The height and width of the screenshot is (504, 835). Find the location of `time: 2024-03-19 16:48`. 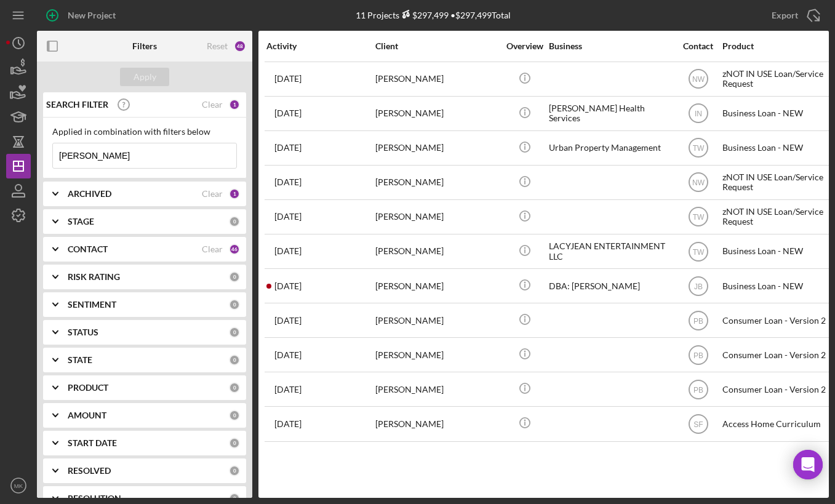

time: 2024-03-19 16:48 is located at coordinates (288, 217).